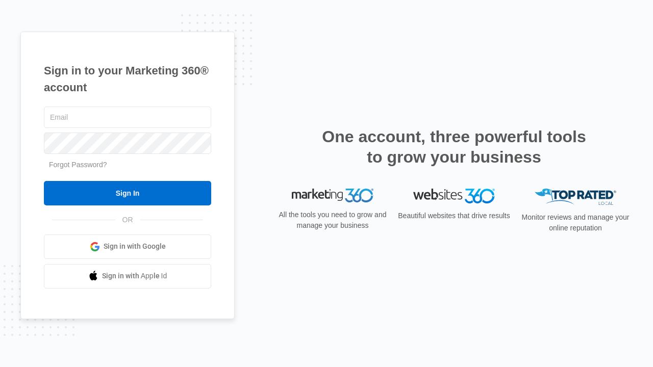 This screenshot has width=653, height=367. Describe the element at coordinates (135, 276) in the screenshot. I see `span: Sign in with Apple Id` at that location.